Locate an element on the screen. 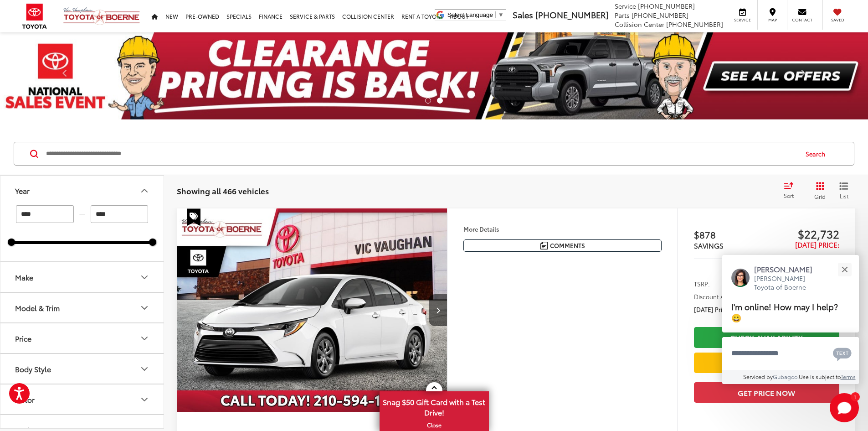 Image resolution: width=868 pixels, height=431 pixels. span: Grid is located at coordinates (820, 196).